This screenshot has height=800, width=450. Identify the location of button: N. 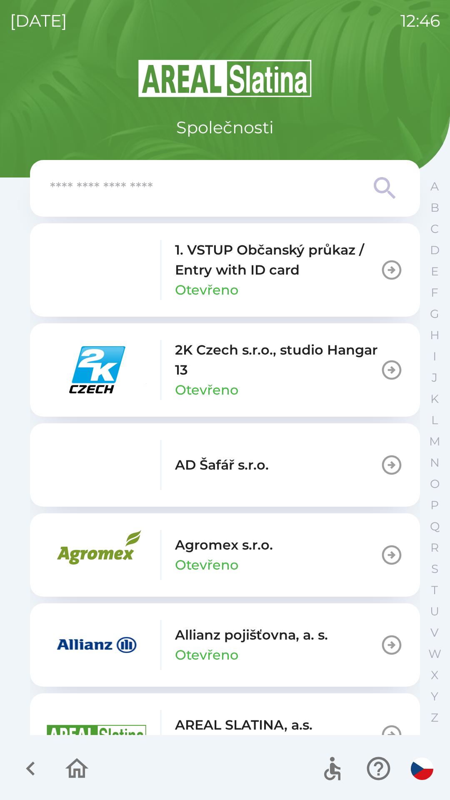
(434, 462).